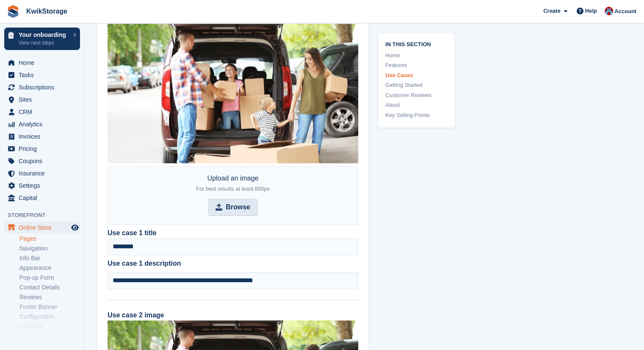 Image resolution: width=644 pixels, height=350 pixels. Describe the element at coordinates (135, 314) in the screenshot. I see `label: Use case 2 image` at that location.